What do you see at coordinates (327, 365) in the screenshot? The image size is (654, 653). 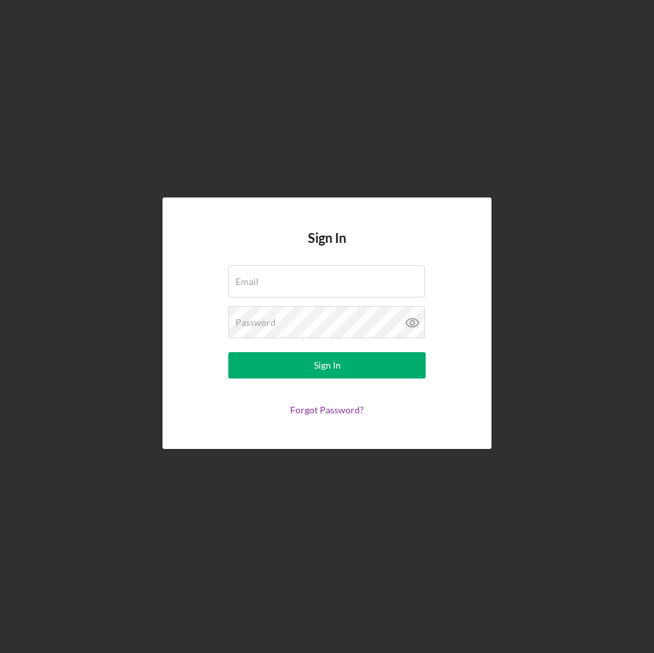 I see `div: Sign In` at bounding box center [327, 365].